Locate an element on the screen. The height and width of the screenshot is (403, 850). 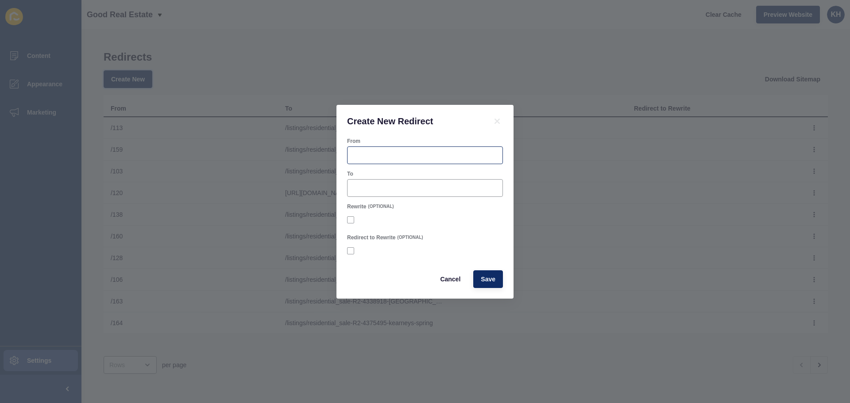
button: Cancel is located at coordinates (450, 279).